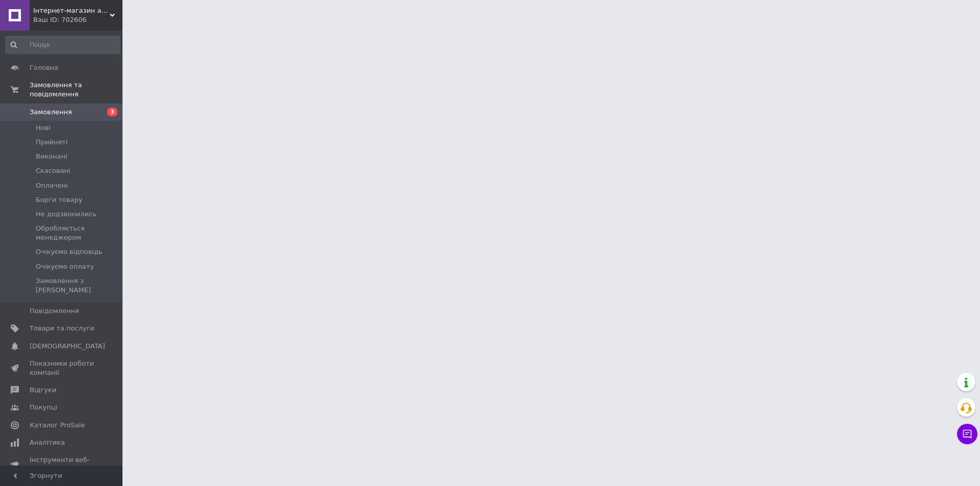 Image resolution: width=980 pixels, height=486 pixels. I want to click on span: Обробляється менеджером, so click(78, 233).